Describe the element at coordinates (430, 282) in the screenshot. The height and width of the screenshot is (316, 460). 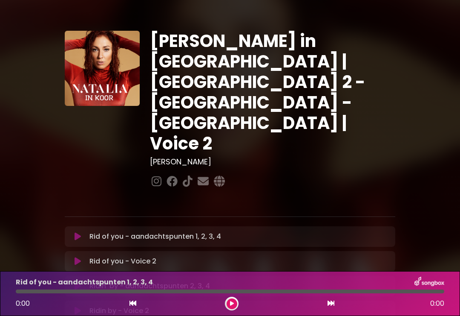
I see `img: songbox-logo-white.png` at that location.